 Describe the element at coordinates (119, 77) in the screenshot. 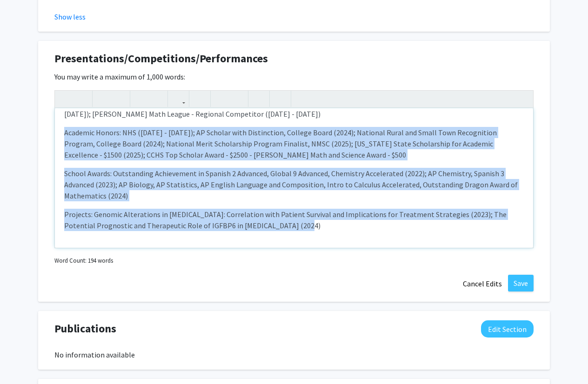

I see `label: You may write a maximum of 1,000 words:` at that location.